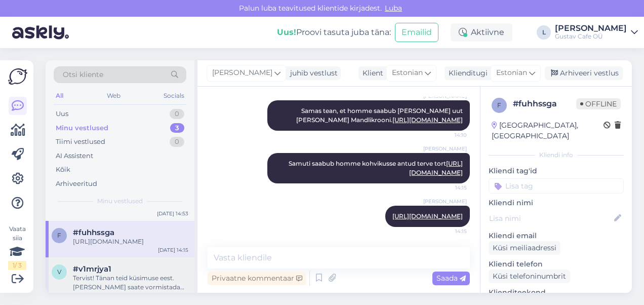  Describe the element at coordinates (80, 142) in the screenshot. I see `div: Tiimi vestlused` at that location.